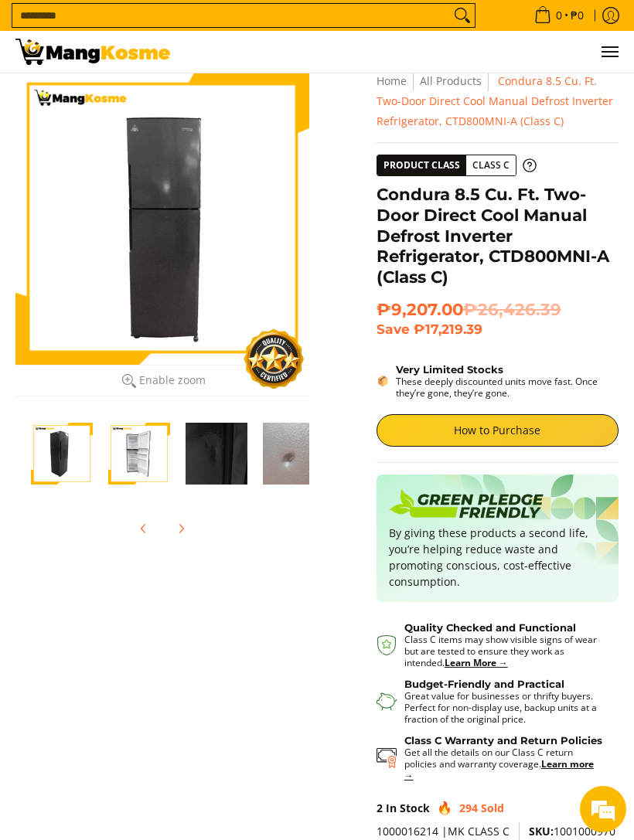 Image resolution: width=634 pixels, height=840 pixels. Describe the element at coordinates (468, 309) in the screenshot. I see `span: ₱9,207.00` at that location.